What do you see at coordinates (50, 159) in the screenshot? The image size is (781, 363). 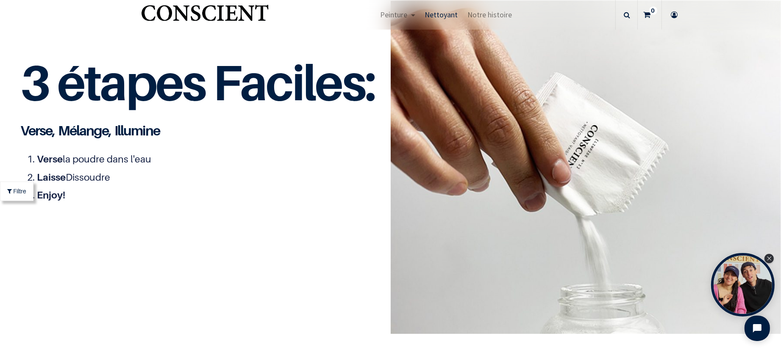 I see `span: Verse` at bounding box center [50, 159].